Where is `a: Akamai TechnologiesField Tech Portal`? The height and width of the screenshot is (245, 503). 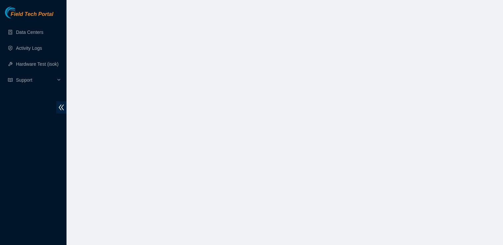 a: Akamai TechnologiesField Tech Portal is located at coordinates (29, 16).